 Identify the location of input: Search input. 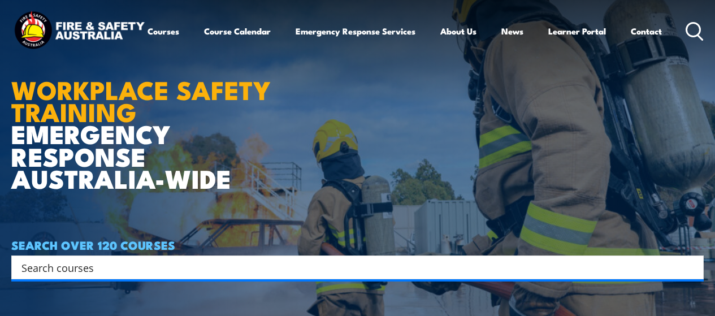
(350, 267).